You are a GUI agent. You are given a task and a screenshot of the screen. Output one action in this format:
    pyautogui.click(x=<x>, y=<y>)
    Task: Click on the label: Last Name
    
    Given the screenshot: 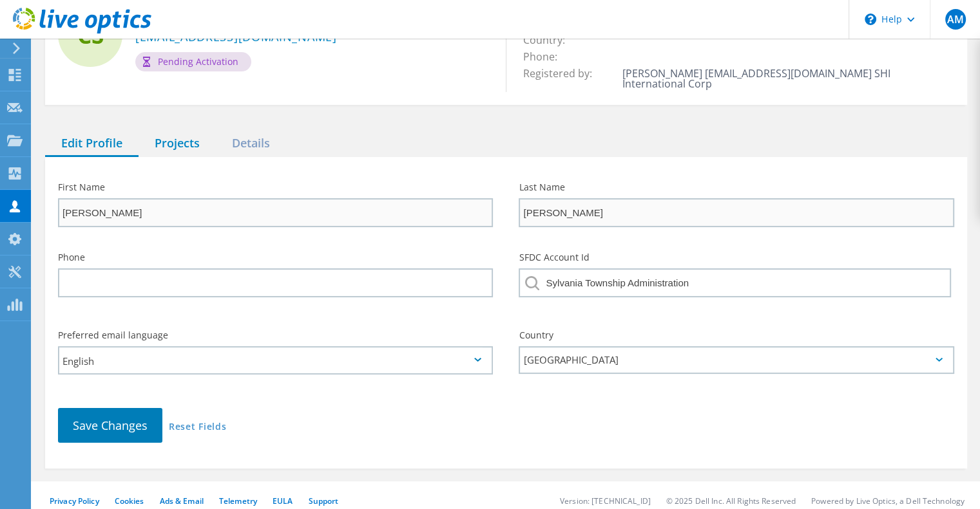 What is the action you would take?
    pyautogui.click(x=736, y=187)
    